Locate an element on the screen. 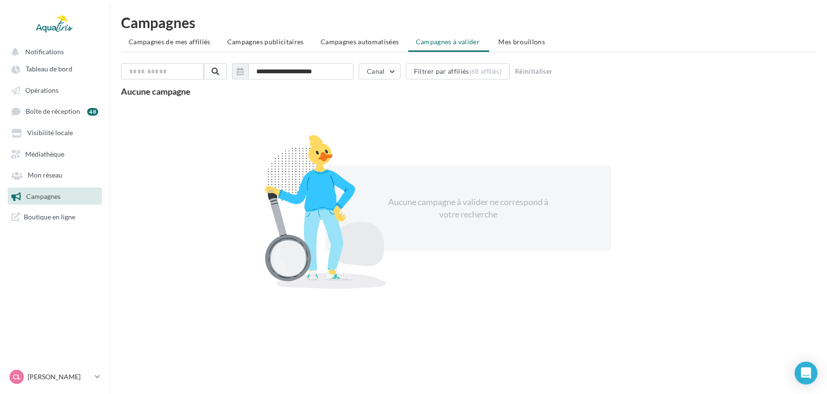 The image size is (827, 394). button: Réinitialiser is located at coordinates (534, 71).